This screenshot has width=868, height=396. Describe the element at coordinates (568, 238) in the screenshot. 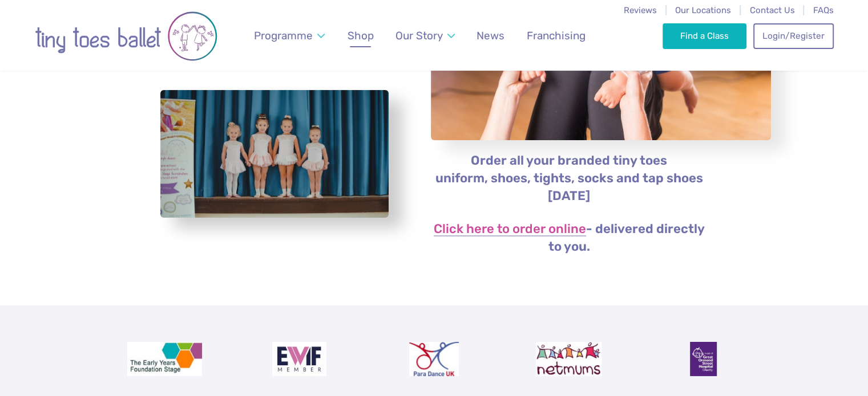

I see `p: - delivered directly to you.` at that location.